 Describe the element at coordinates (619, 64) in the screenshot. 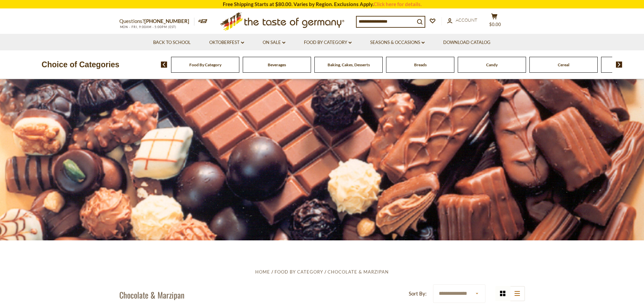

I see `img: next arrow` at that location.